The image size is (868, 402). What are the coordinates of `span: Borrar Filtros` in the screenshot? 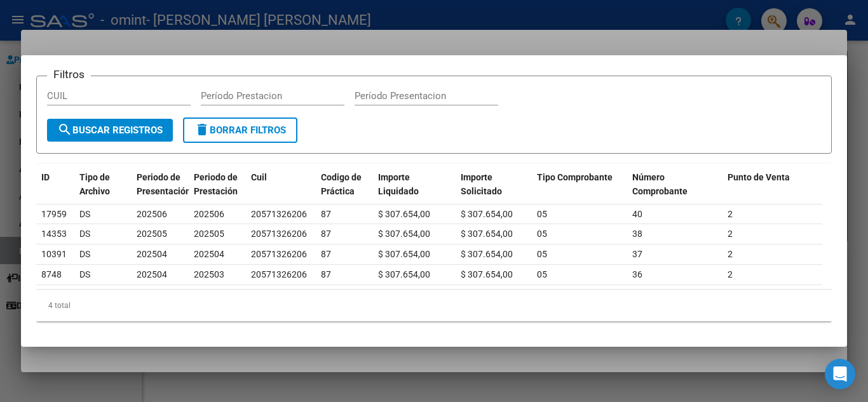 It's located at (240, 130).